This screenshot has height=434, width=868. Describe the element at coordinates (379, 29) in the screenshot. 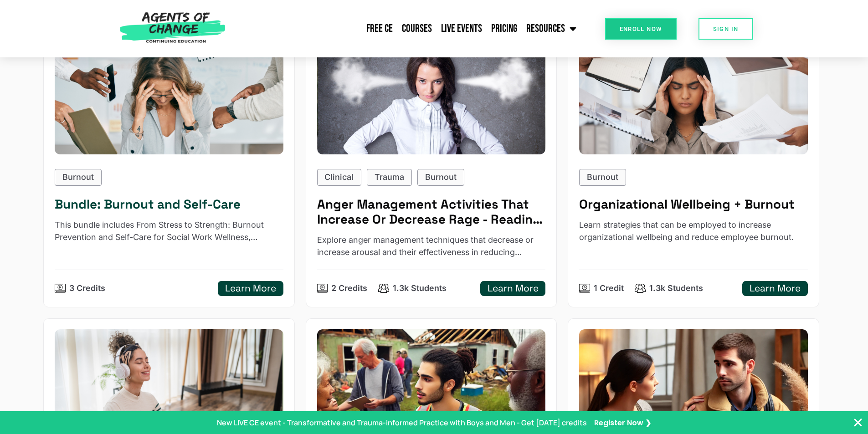

I see `a: Free CE` at that location.